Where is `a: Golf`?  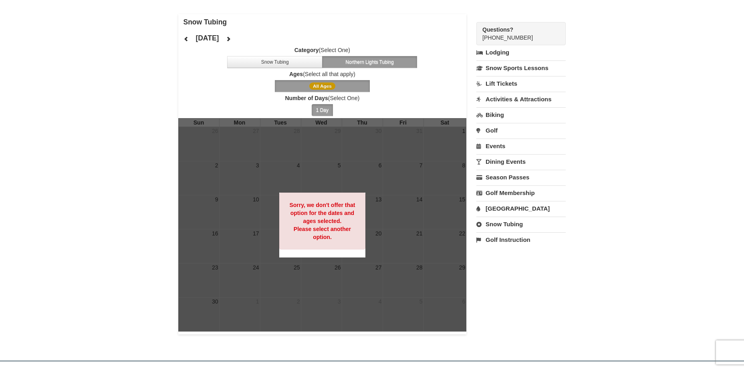
a: Golf is located at coordinates (521, 130).